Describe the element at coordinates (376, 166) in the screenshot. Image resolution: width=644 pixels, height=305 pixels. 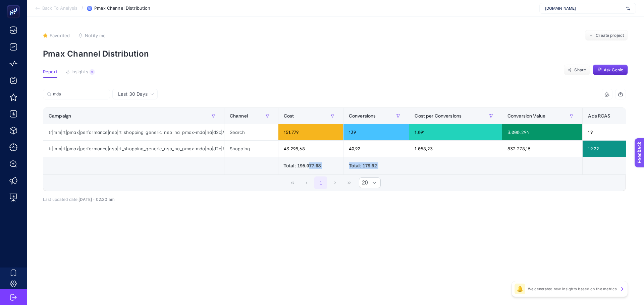
I see `div: Total: 179.92` at that location.